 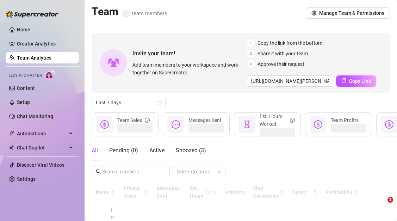 What do you see at coordinates (11, 147) in the screenshot?
I see `img: Chat Copilot` at bounding box center [11, 147].